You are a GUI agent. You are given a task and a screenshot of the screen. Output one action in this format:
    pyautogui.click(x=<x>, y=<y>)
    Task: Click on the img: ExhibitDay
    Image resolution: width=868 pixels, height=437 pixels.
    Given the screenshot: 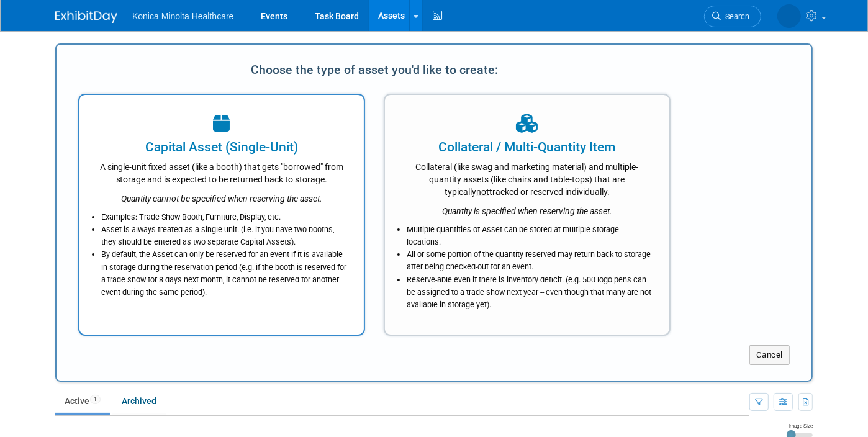 What is the action you would take?
    pyautogui.click(x=86, y=17)
    